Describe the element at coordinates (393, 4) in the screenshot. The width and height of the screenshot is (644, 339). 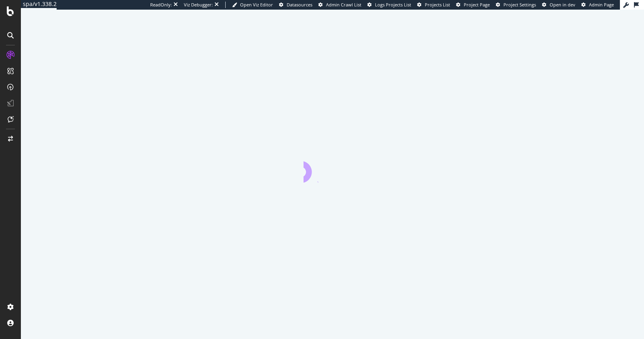
I see `span: Logs Projects List` at that location.